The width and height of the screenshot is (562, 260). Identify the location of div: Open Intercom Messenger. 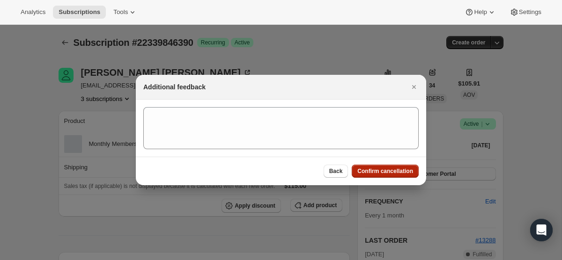
(541, 230).